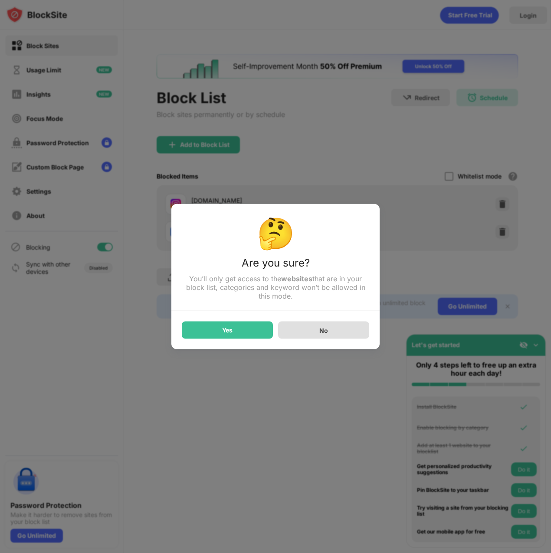 The height and width of the screenshot is (553, 551). What do you see at coordinates (227, 330) in the screenshot?
I see `div: Yes` at bounding box center [227, 330].